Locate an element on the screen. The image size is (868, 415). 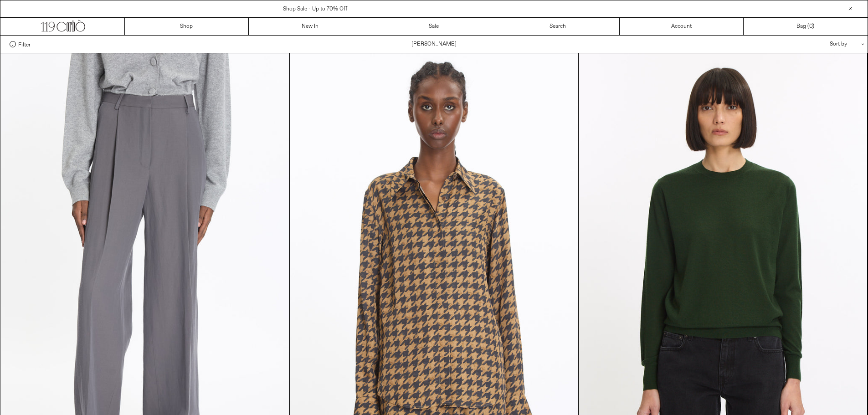
span: Shop Sale - Up to 70% Off is located at coordinates (315, 9).